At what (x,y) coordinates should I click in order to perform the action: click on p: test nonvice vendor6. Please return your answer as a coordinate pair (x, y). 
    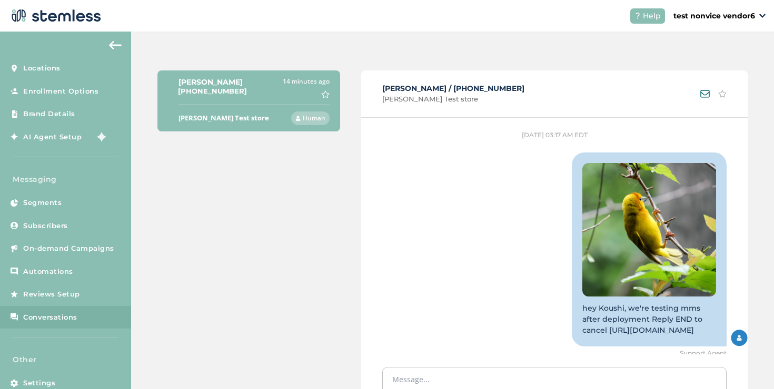
    Looking at the image, I should click on (714, 16).